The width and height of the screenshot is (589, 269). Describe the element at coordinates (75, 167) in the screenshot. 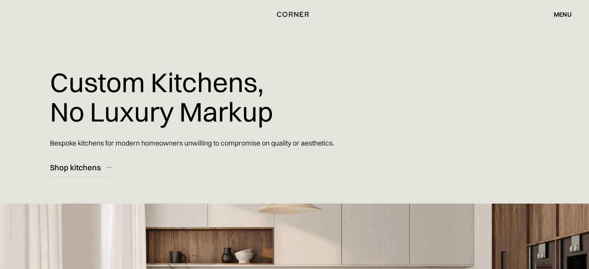

I see `div: Shop kitchens` at that location.